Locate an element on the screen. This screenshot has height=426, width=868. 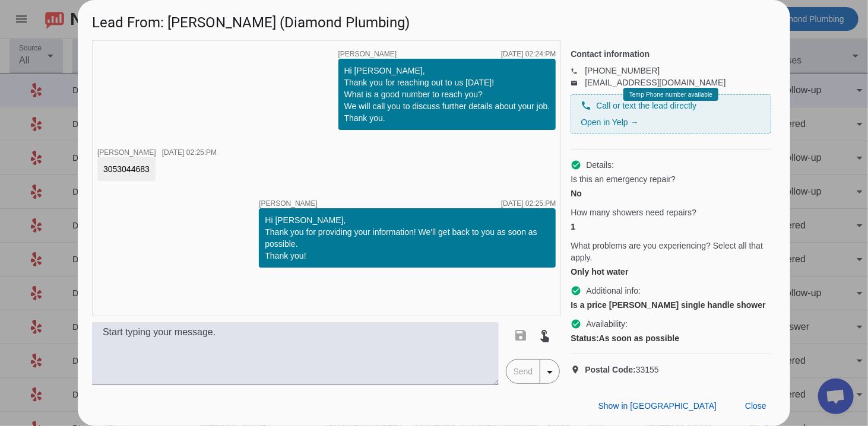
span: Is this an emergency repair? is located at coordinates (622, 179).